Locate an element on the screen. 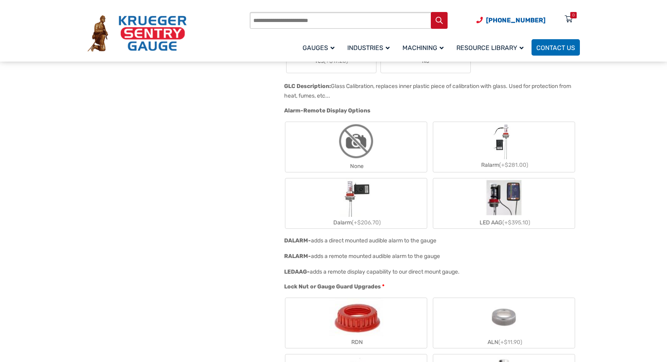 The image size is (667, 362). span: Industries is located at coordinates (369, 48).